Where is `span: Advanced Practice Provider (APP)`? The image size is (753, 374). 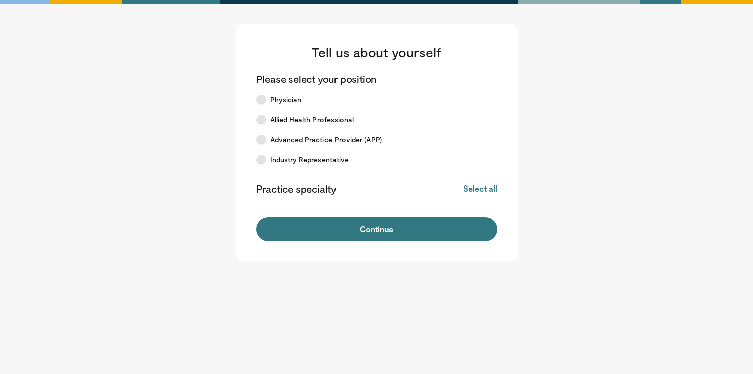 span: Advanced Practice Provider (APP) is located at coordinates (326, 140).